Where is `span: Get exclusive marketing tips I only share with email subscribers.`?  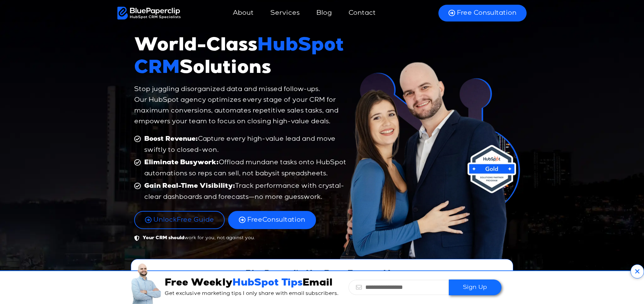
span: Get exclusive marketing tips I only share with email subscribers. is located at coordinates (251, 294).